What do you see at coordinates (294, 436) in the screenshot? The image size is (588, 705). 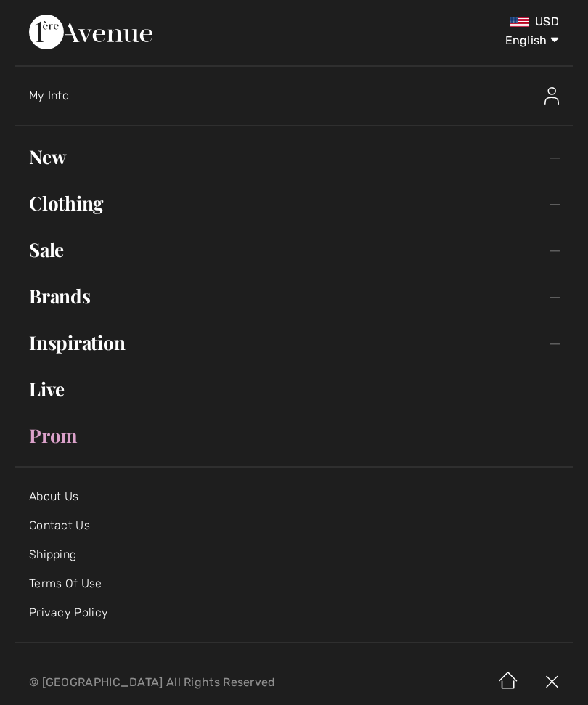 I see `a: Prom` at bounding box center [294, 436].